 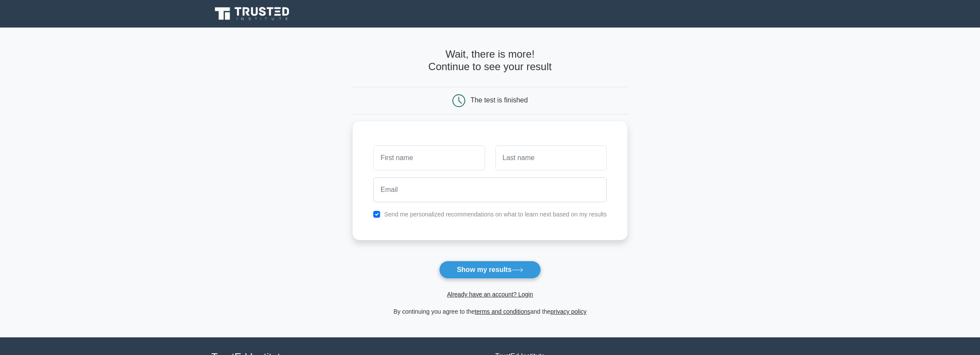 I want to click on input: First name, so click(x=429, y=158).